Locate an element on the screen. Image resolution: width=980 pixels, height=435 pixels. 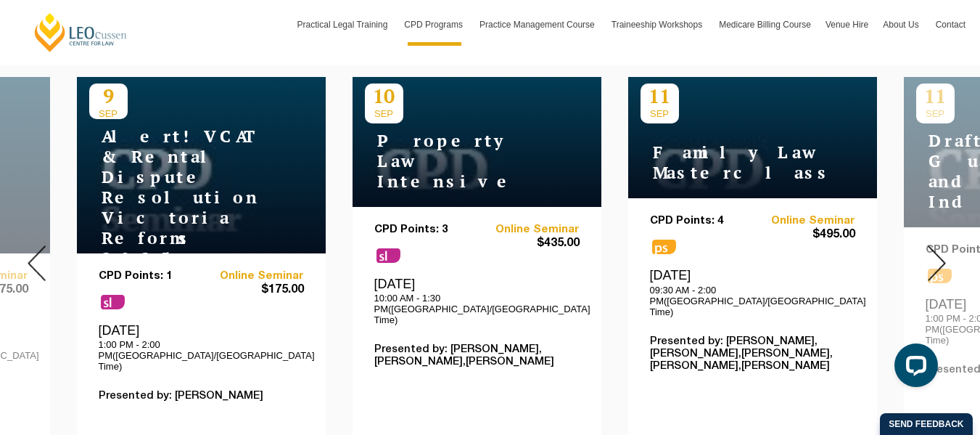
h4: Alert! VCAT & Rental Dispute Resolution Victoria Reforms 2025 is located at coordinates (180, 197).